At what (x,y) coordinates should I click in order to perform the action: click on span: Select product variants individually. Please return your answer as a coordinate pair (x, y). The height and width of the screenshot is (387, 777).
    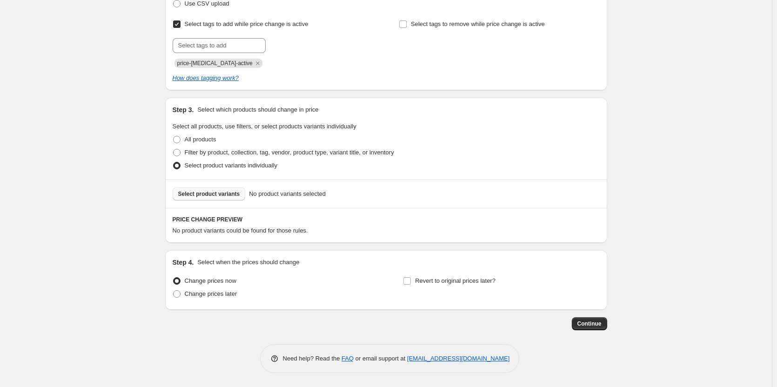
    Looking at the image, I should click on (231, 165).